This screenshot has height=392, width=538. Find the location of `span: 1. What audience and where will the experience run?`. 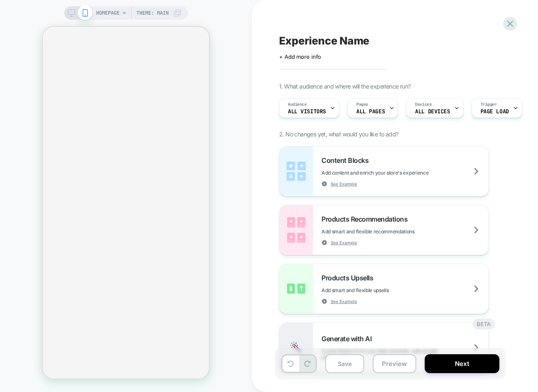

span: 1. What audience and where will the experience run? is located at coordinates (345, 86).